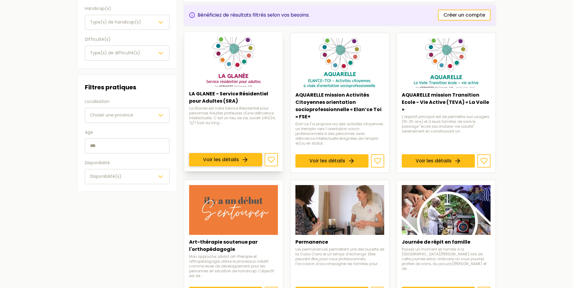  What do you see at coordinates (115, 53) in the screenshot?
I see `span: Type(s) de difficulté(s)` at bounding box center [115, 53].